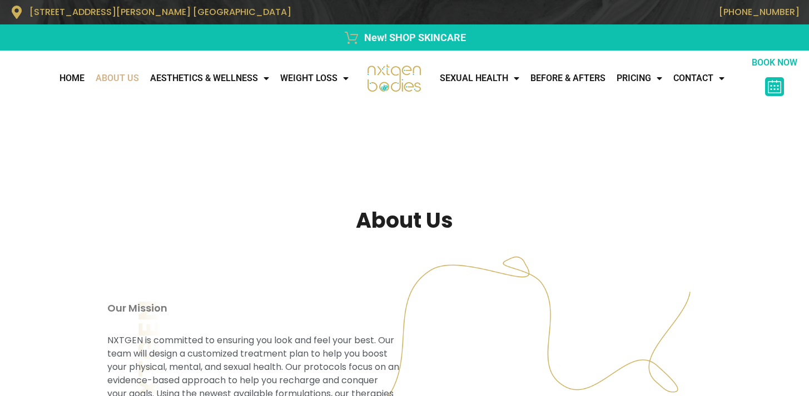 The image size is (809, 396). I want to click on a: Home, so click(72, 78).